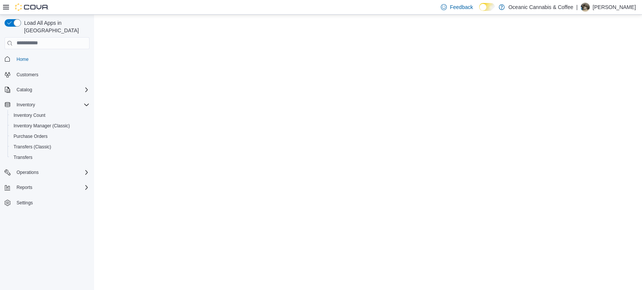  What do you see at coordinates (50, 147) in the screenshot?
I see `button: Transfers (Classic)` at bounding box center [50, 147].